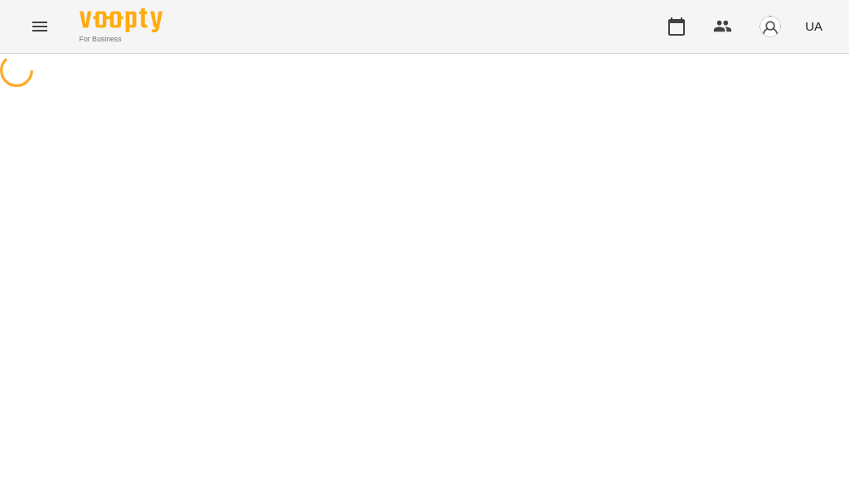  Describe the element at coordinates (813, 26) in the screenshot. I see `span: UA` at that location.